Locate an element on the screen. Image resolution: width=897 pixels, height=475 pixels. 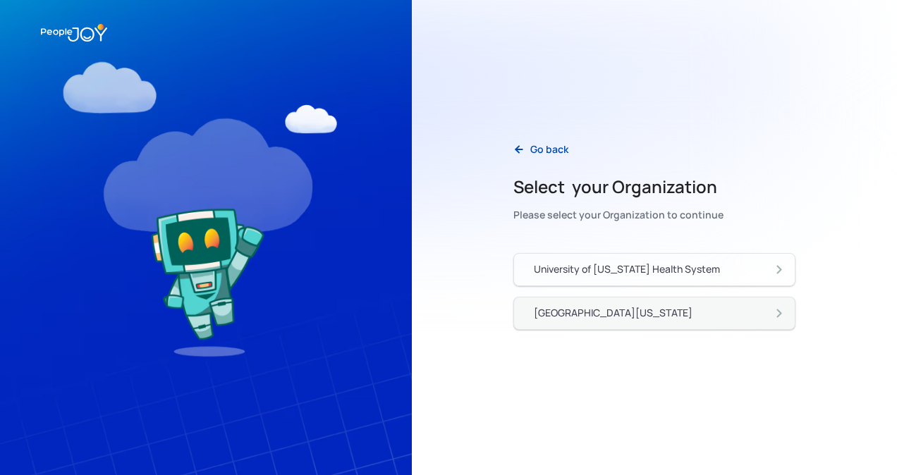
div: Go back is located at coordinates (549, 149).